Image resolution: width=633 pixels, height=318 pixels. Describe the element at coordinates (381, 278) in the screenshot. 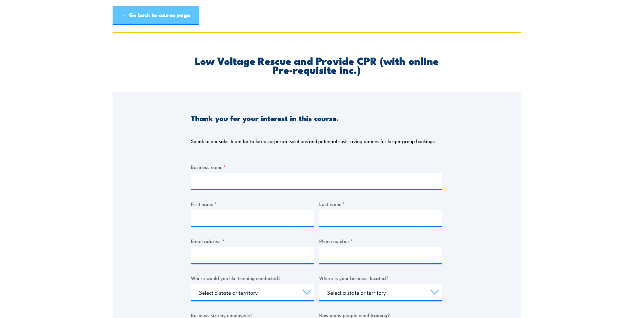

I see `label: Where is your business located?` at that location.